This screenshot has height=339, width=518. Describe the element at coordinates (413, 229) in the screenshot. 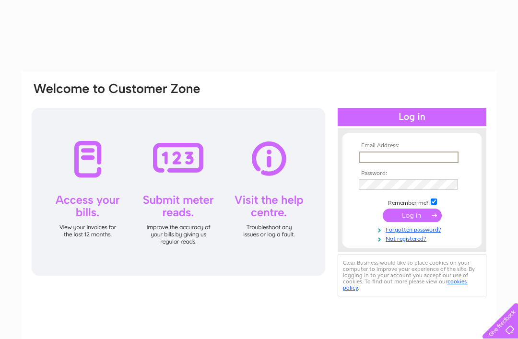

I see `a: Forgotten password?` at that location.